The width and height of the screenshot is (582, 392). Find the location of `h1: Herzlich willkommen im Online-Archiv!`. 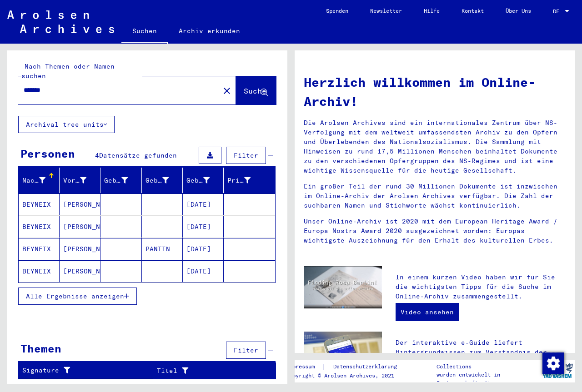

h1: Herzlich willkommen im Online-Archiv! is located at coordinates (435, 92).